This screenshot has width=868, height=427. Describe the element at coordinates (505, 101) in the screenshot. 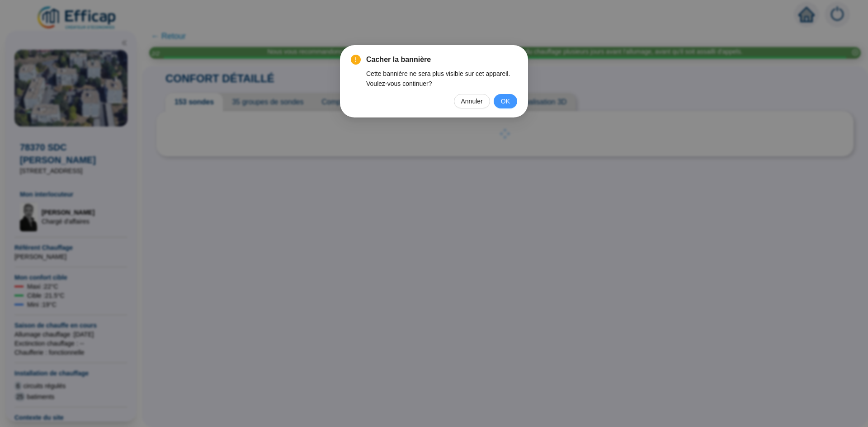

I see `button: OK` at that location.